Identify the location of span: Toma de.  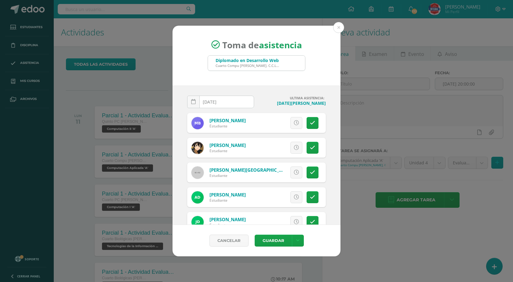
(262, 45).